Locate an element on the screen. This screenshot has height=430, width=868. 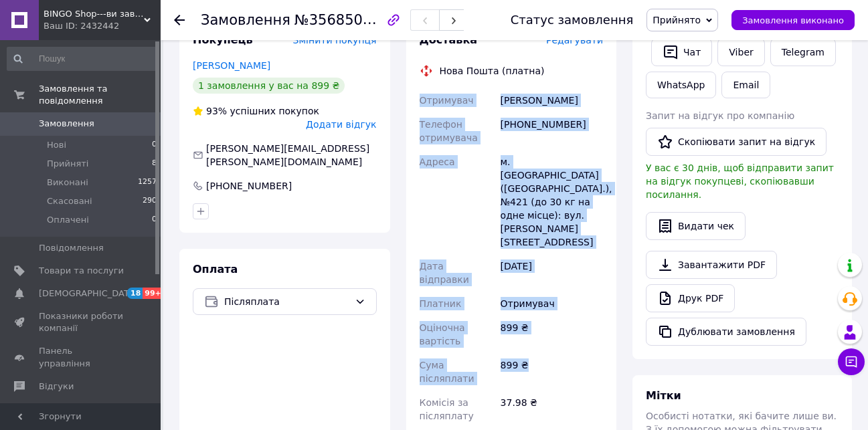
span: 18 is located at coordinates (135, 293).